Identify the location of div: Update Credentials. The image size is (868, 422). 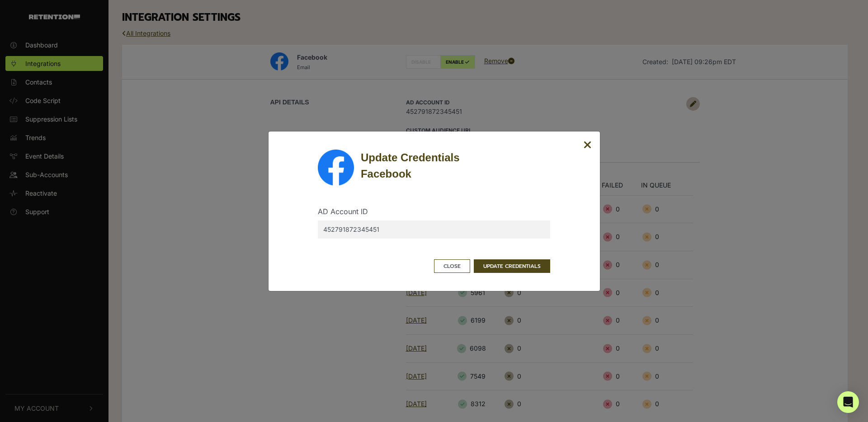
(455, 166).